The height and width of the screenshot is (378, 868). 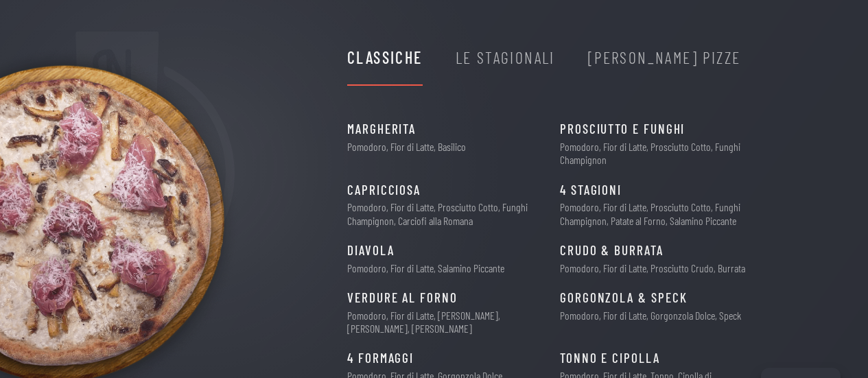 I want to click on span: Capricciosa, so click(x=384, y=190).